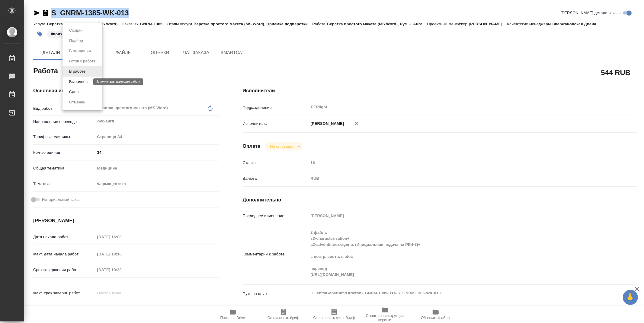  What do you see at coordinates (76, 31) in the screenshot?
I see `button: Создан` at bounding box center [76, 31].